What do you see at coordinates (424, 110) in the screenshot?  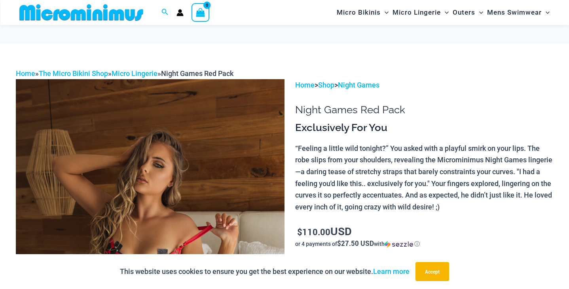 I see `h1: Night Games Red Pack` at bounding box center [424, 110].